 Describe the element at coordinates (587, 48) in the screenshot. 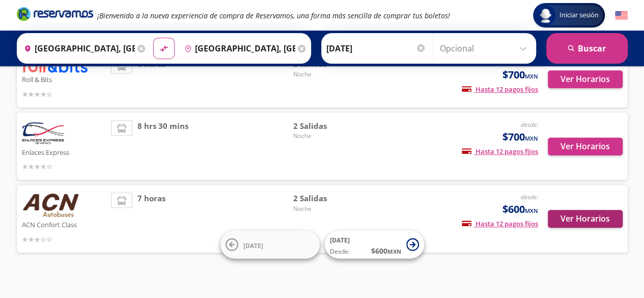

I see `button: Buscar` at that location.